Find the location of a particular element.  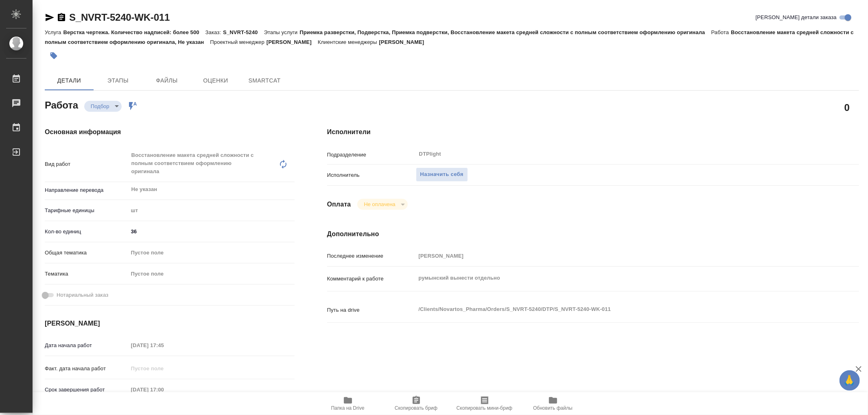

p: Верстка чертежа. Количество надписей: более 500 is located at coordinates (134, 32).